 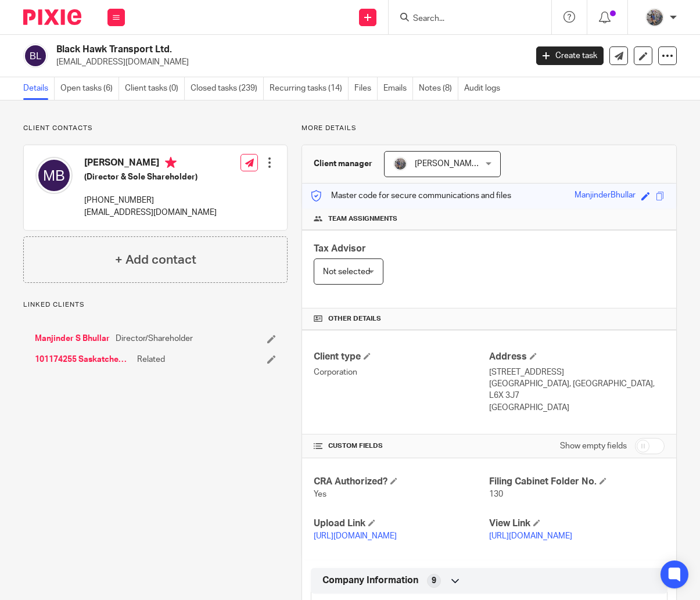 I want to click on h4: View Link, so click(x=577, y=523).